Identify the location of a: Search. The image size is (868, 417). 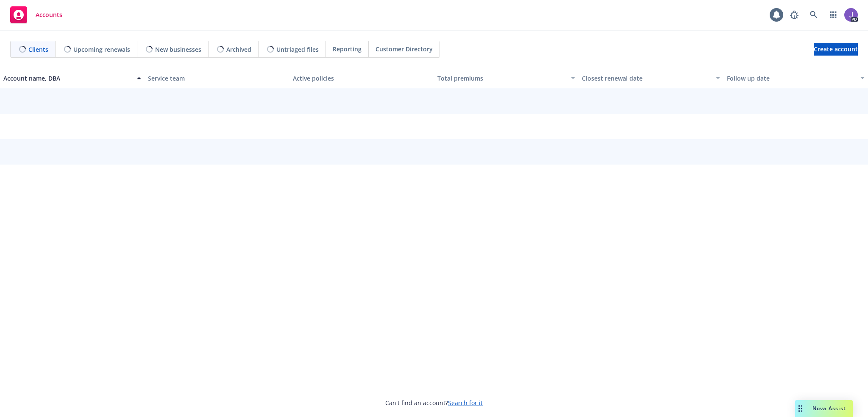
(813, 15).